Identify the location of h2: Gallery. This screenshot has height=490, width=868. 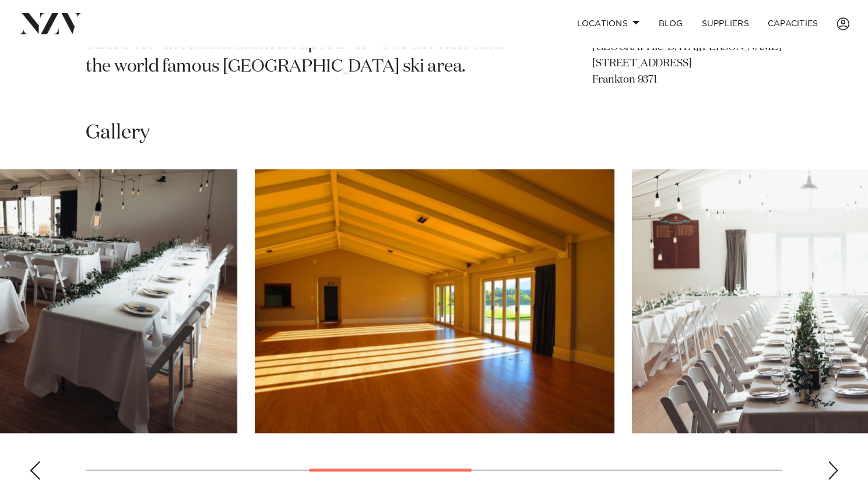
(118, 133).